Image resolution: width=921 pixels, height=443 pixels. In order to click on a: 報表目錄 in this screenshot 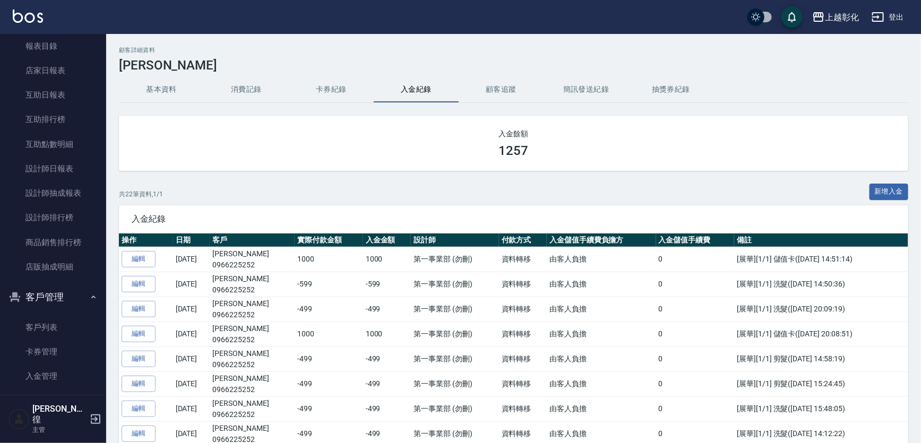, I will do `click(53, 46)`.